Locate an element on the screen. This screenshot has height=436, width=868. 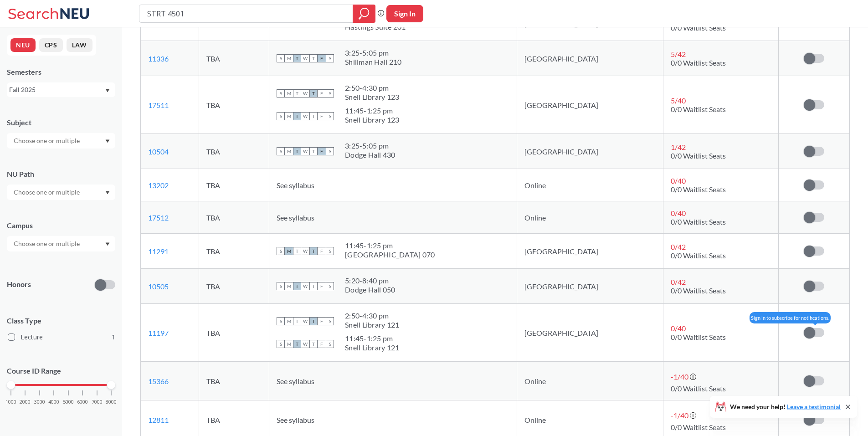
span: 7000 is located at coordinates (97, 402).